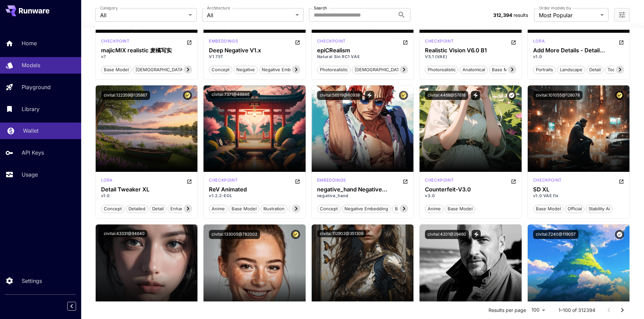  I want to click on p: V5.1 (VAE), so click(471, 57).